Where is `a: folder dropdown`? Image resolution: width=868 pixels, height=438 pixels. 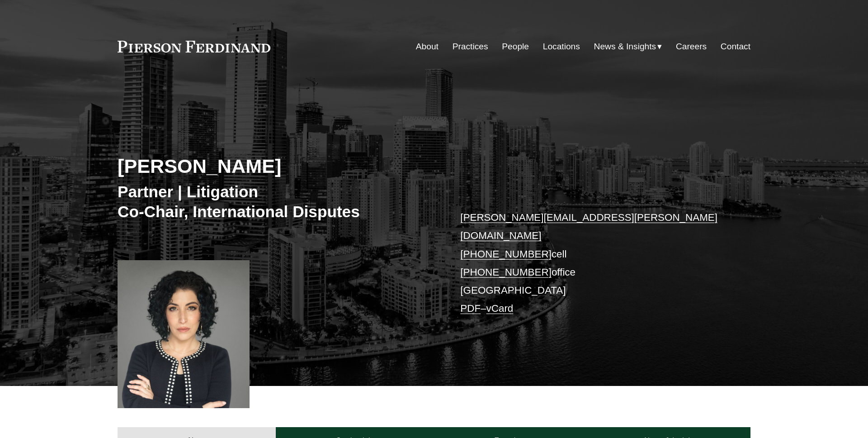 a: folder dropdown is located at coordinates (628, 46).